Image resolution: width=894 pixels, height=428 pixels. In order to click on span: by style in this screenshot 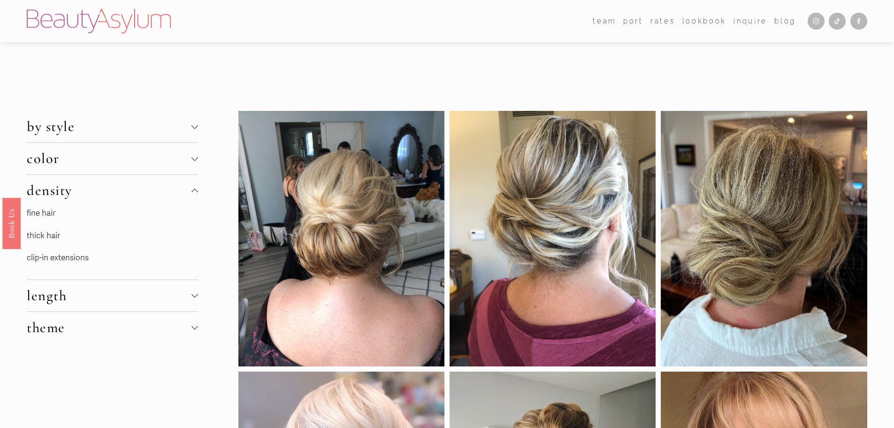, I will do `click(109, 126)`.